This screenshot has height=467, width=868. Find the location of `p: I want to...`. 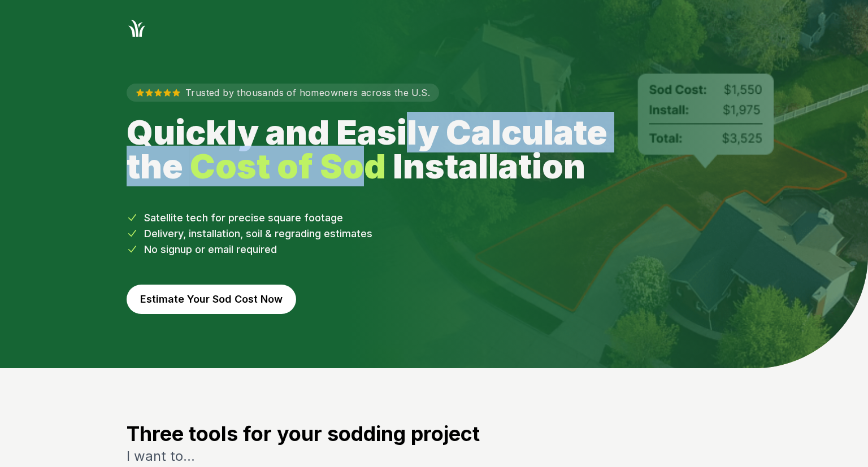

p: I want to... is located at coordinates (434, 456).